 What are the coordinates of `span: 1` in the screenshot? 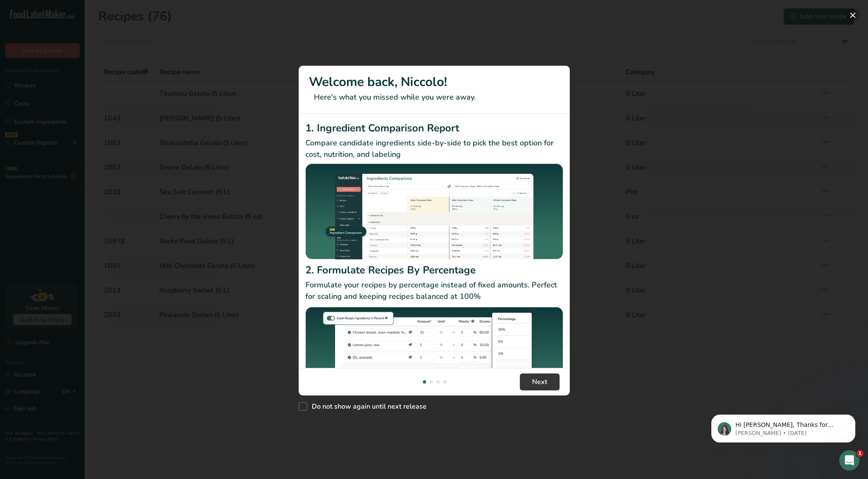 It's located at (860, 453).